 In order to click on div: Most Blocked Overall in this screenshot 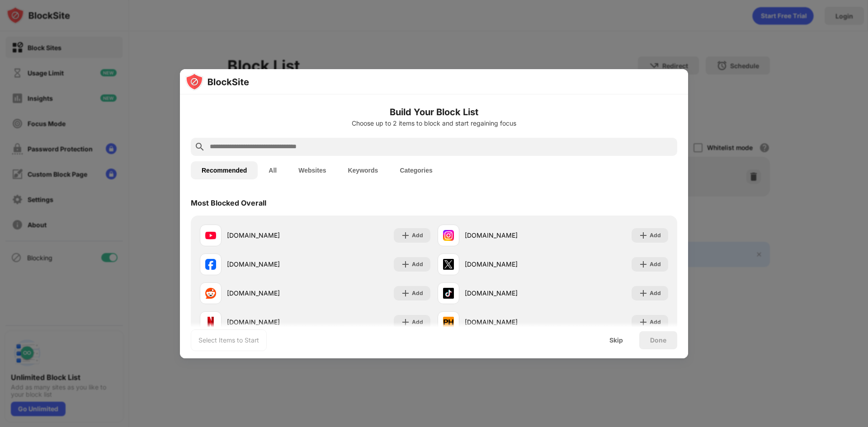, I will do `click(228, 203)`.